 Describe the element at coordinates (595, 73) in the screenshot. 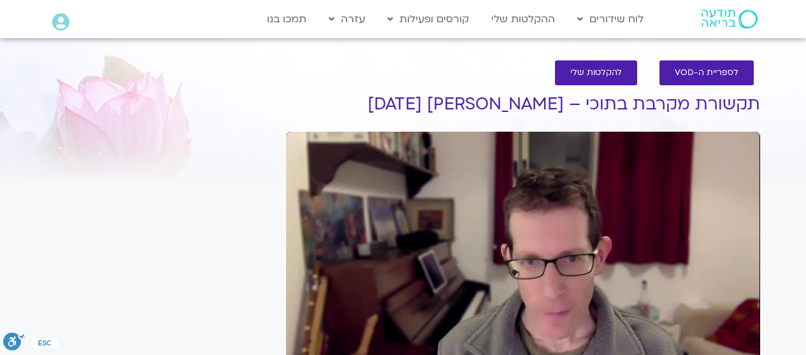

I see `a: להקלטות שלי` at that location.